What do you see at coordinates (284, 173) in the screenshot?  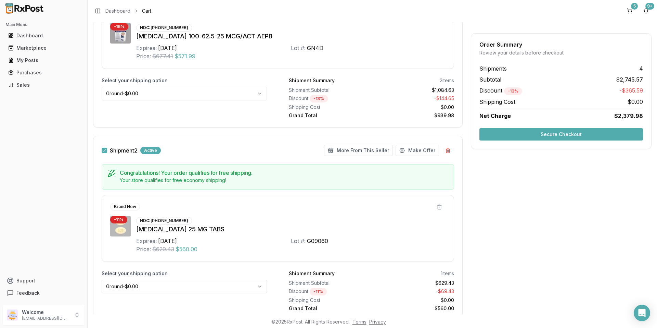 I see `h5: Congratulations! Your order qualifies for free shipping.` at bounding box center [284, 173].